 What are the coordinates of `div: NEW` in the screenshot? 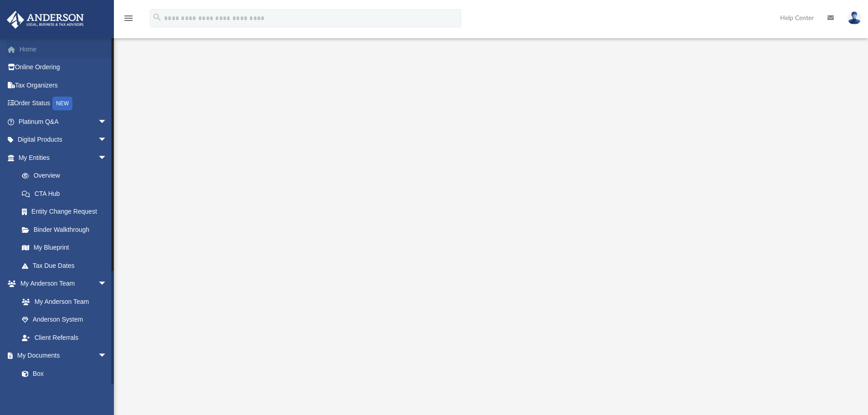 It's located at (63, 103).